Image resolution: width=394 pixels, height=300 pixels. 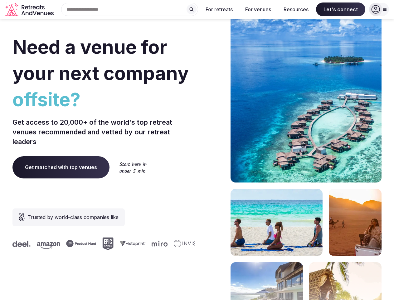 What do you see at coordinates (61, 167) in the screenshot?
I see `span: Get matched with top venues` at bounding box center [61, 167].